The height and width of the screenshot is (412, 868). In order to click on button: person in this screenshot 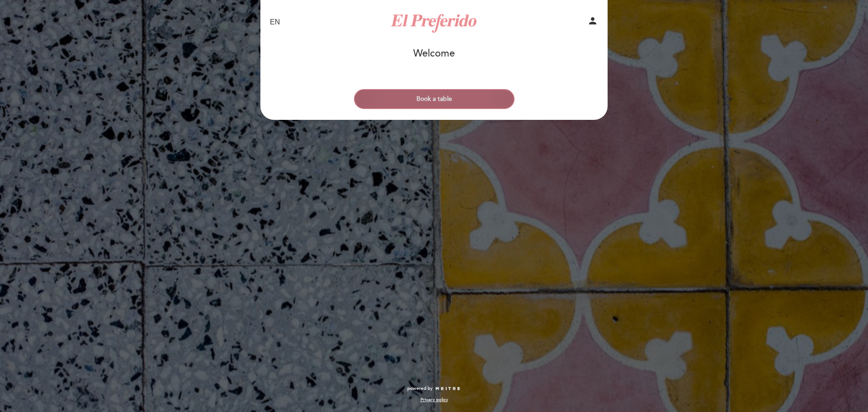, I will do `click(593, 22)`.